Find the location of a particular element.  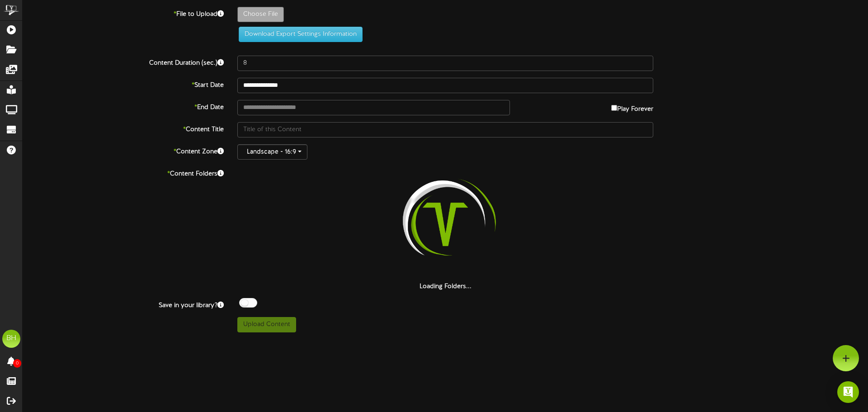

div: BH is located at coordinates (11, 339).